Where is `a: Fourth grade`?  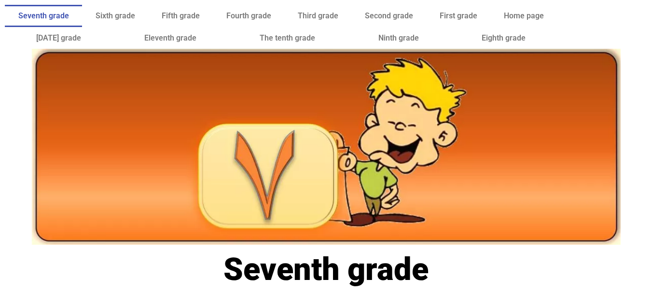
a: Fourth grade is located at coordinates (248, 16).